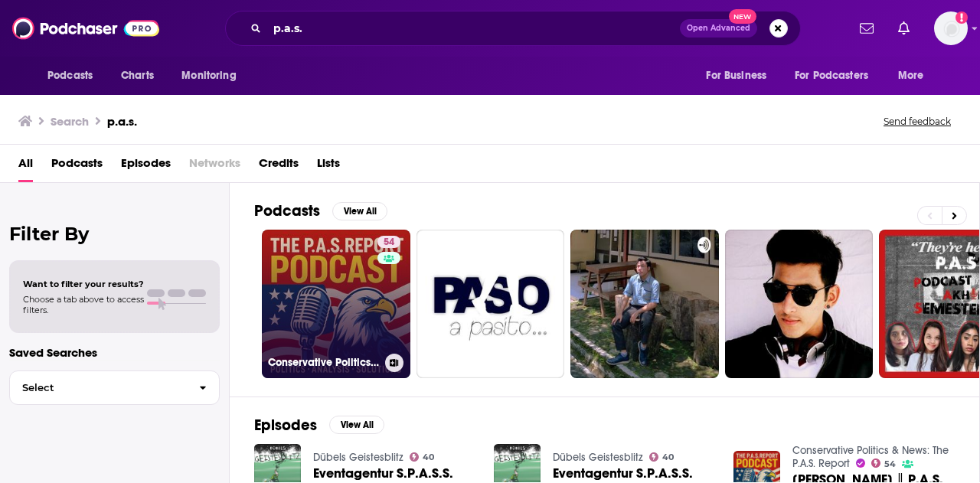  I want to click on h3: Conservative Politics & News: The P.A.S. Report, so click(323, 362).